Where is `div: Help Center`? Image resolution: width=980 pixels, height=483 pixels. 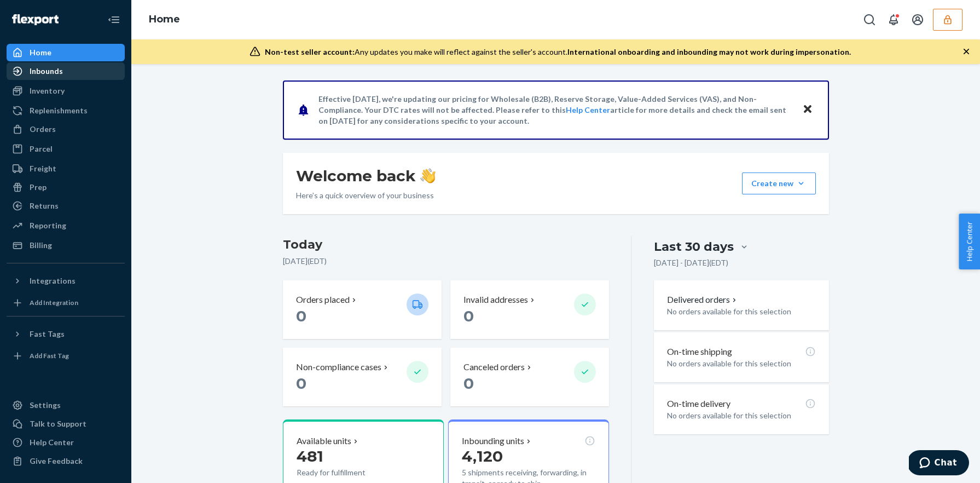 div: Help Center is located at coordinates (52, 443).